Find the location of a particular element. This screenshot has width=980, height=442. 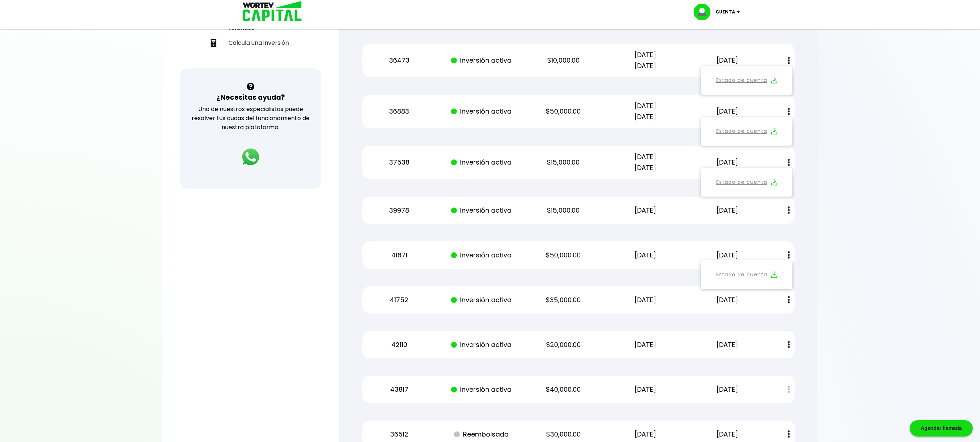

div: Agendar llamada is located at coordinates (941, 429).